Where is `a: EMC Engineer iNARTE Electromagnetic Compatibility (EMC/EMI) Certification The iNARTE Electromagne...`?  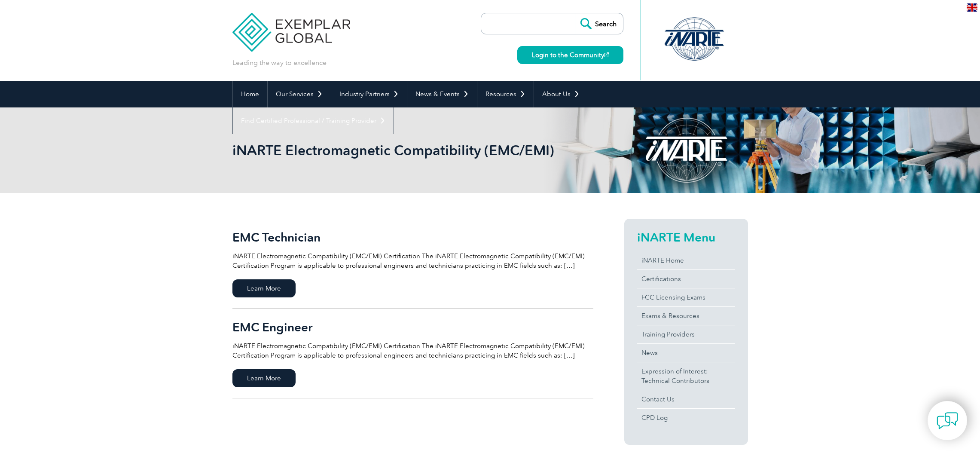
a: EMC Engineer iNARTE Electromagnetic Compatibility (EMC/EMI) Certification The iNARTE Electromagne... is located at coordinates (413, 353).